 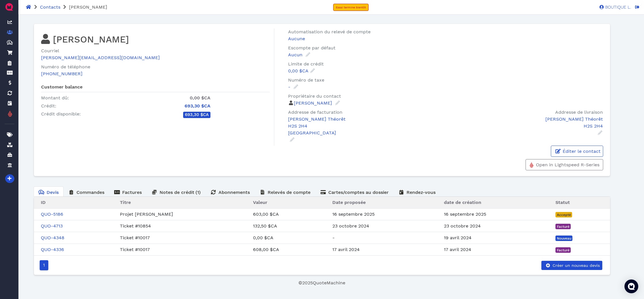 I want to click on span: 16 septembre 2025, so click(x=353, y=214).